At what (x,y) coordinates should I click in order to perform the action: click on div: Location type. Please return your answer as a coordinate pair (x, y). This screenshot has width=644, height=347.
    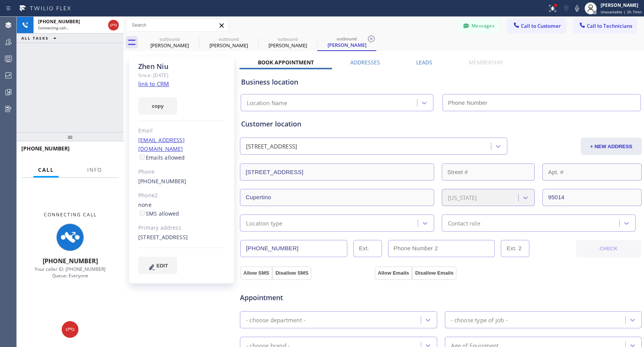
    Looking at the image, I should click on (265, 223).